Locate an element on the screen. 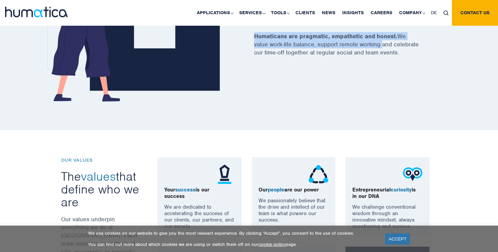 The height and width of the screenshot is (252, 498). span: DE is located at coordinates (433, 13).